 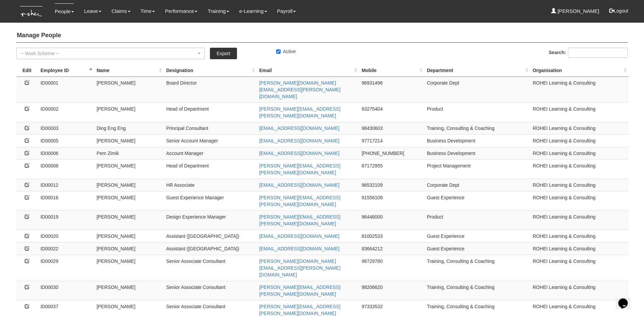 What do you see at coordinates (129, 128) in the screenshot?
I see `td: Ding Eng Eng` at bounding box center [129, 128].